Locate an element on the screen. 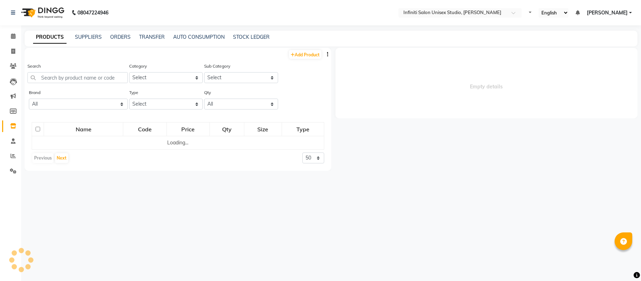 This screenshot has width=641, height=281. label: Search is located at coordinates (34, 66).